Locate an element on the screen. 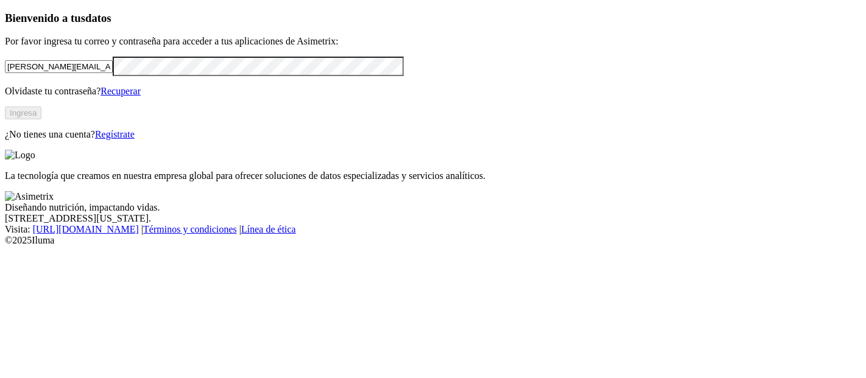  img: Asimetrix is located at coordinates (29, 197).